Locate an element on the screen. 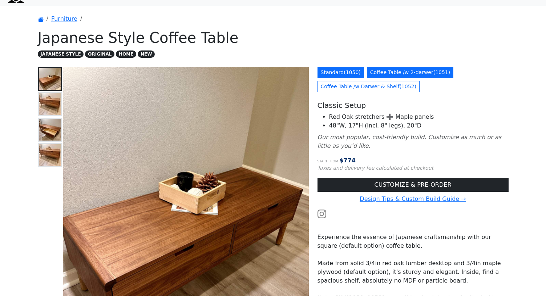 This screenshot has width=546, height=296. a: Coffee Table /w 2-darwer(1051) is located at coordinates (410, 72).